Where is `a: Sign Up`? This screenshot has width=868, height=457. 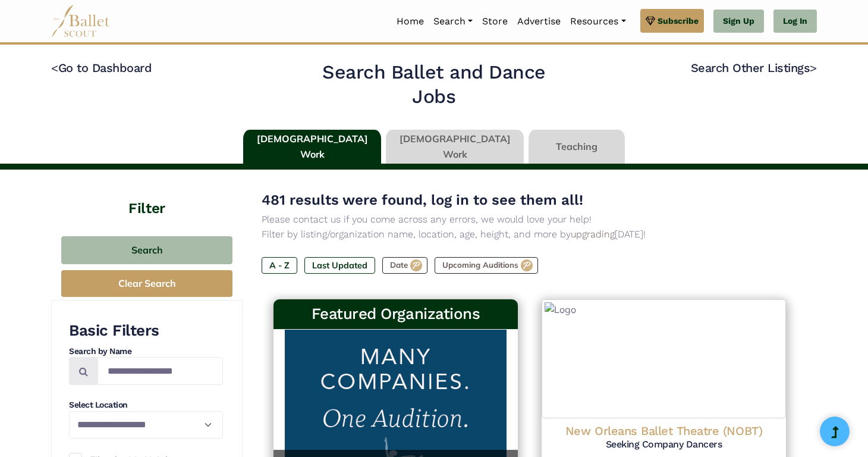 a: Sign Up is located at coordinates (738, 21).